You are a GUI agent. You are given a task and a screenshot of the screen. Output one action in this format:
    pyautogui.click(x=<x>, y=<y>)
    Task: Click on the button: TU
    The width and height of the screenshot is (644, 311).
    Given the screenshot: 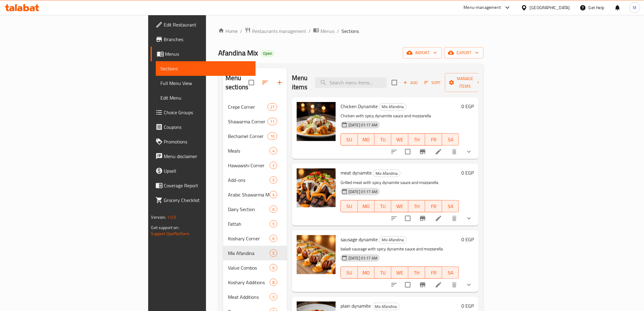 What is the action you would take?
    pyautogui.click(x=383, y=273)
    